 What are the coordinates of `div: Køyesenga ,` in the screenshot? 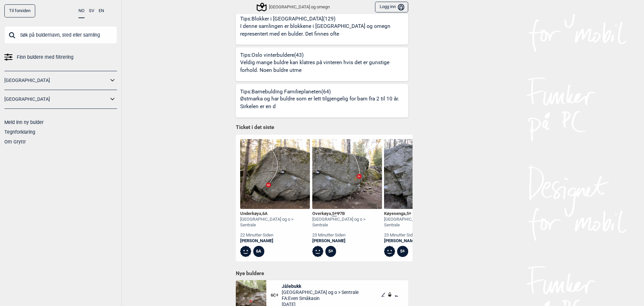 It's located at (419, 214).